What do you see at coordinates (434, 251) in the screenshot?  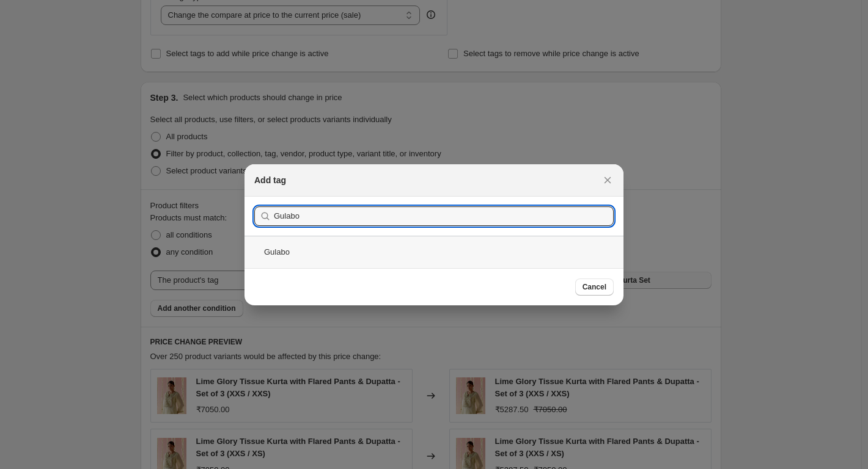 I see `div: Gulabo` at bounding box center [434, 251].